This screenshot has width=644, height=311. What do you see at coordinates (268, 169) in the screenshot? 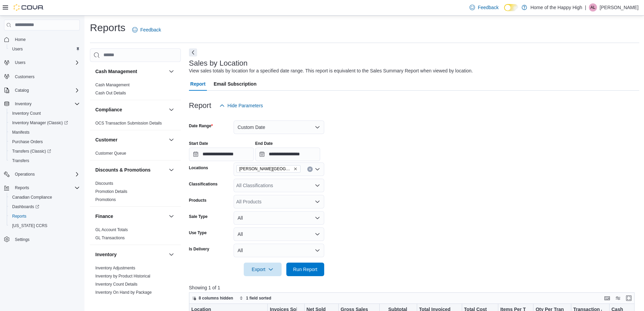
I see `span: Estevan - Estevan Plaza - Fire & Flower` at bounding box center [268, 169].